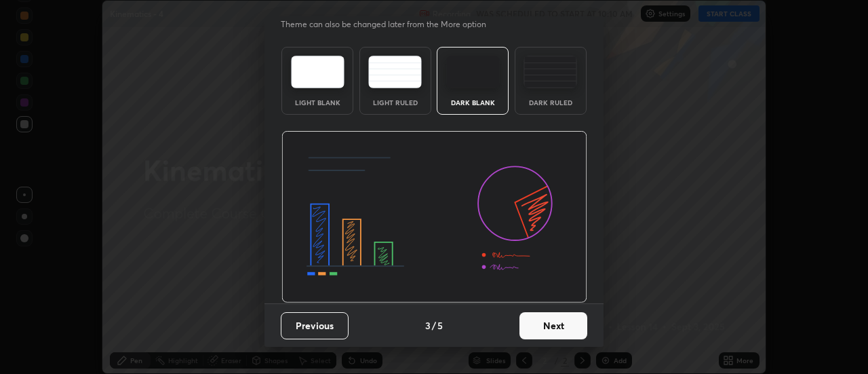 Image resolution: width=868 pixels, height=374 pixels. Describe the element at coordinates (553, 326) in the screenshot. I see `button: Next` at that location.